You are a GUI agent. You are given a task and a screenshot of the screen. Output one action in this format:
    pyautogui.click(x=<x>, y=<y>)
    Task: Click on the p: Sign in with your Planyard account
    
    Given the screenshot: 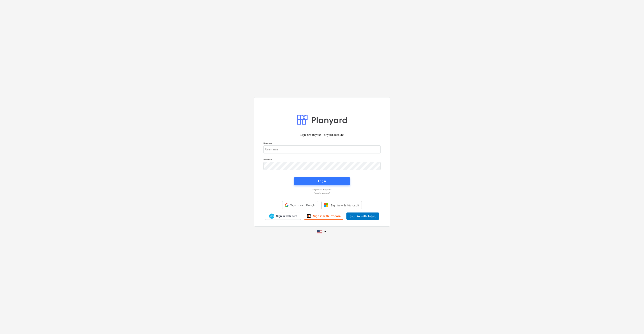 What is the action you would take?
    pyautogui.click(x=322, y=135)
    